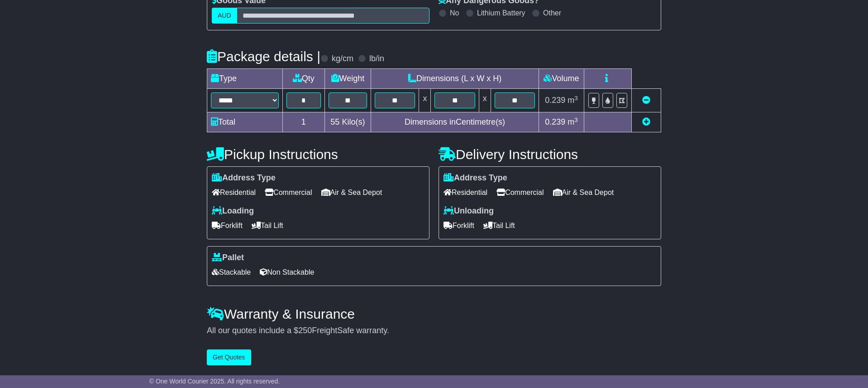 The image size is (868, 388). I want to click on td: Dimensions in Centimetre(s), so click(455, 123).